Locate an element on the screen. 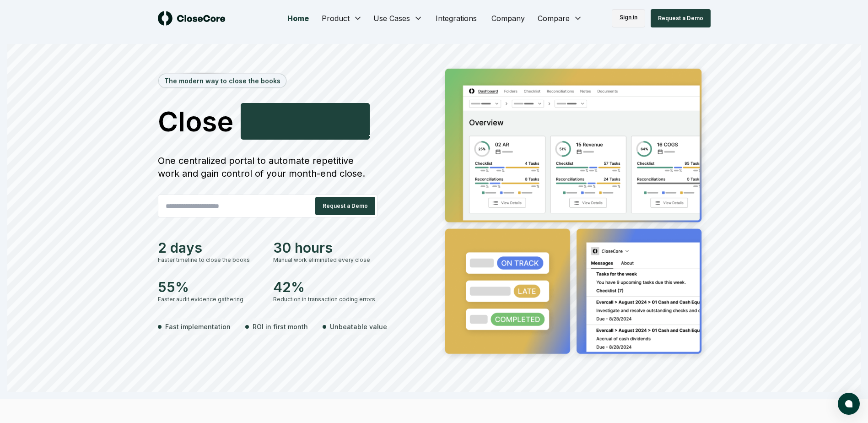 This screenshot has width=868, height=423. button: atlas-launcher is located at coordinates (849, 404).